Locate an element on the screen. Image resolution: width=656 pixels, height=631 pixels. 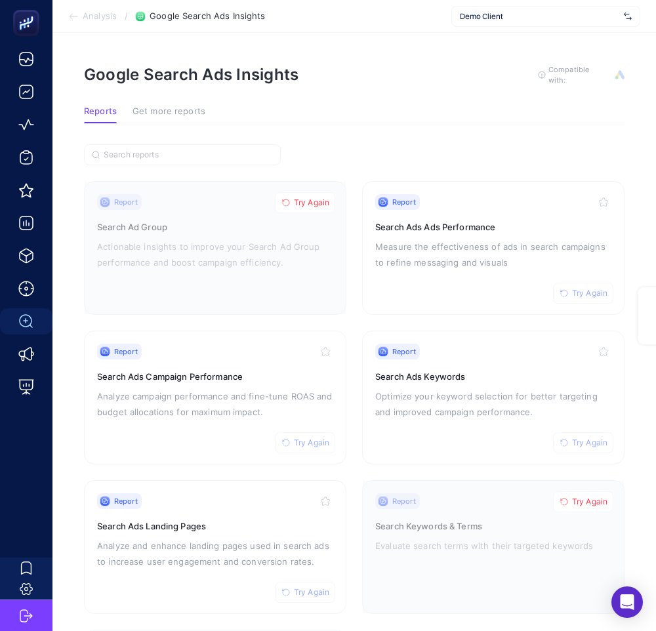
button: Reports is located at coordinates (100, 115).